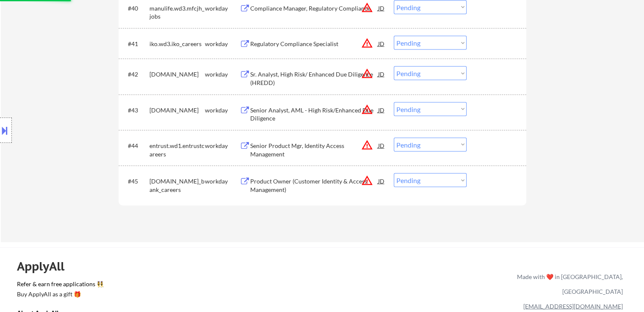 The height and width of the screenshot is (312, 644). Describe the element at coordinates (314, 150) in the screenshot. I see `div: Senior Product Mgr, Identity Access Management` at that location.